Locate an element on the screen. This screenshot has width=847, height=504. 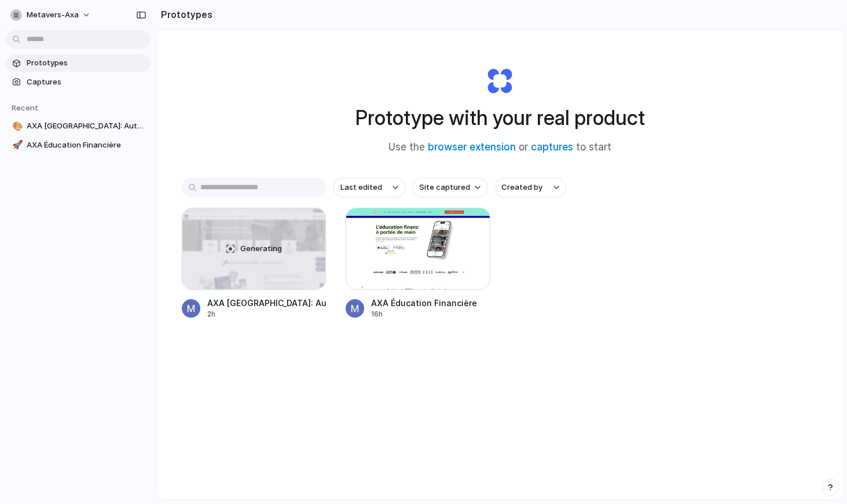
div: 16h is located at coordinates (424, 315).